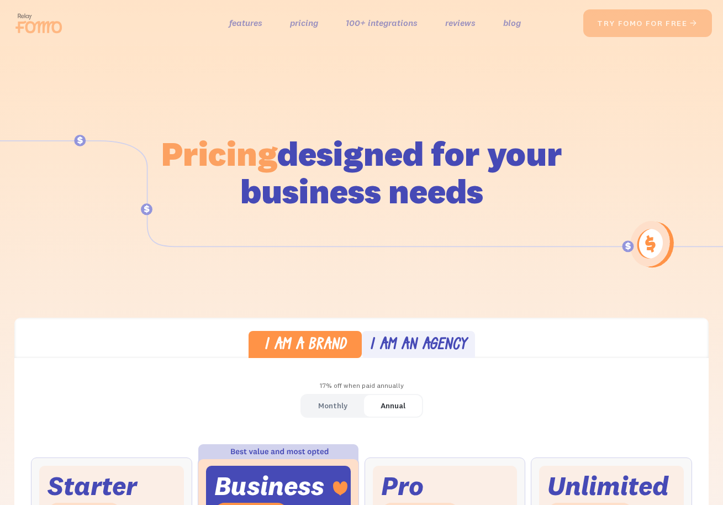 Image resolution: width=723 pixels, height=505 pixels. I want to click on div: Unlimited, so click(608, 485).